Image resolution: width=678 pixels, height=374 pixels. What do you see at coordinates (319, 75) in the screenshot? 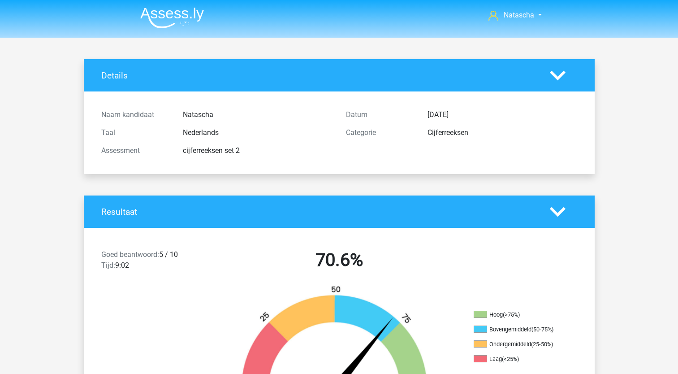
I see `h4: Details` at bounding box center [319, 75].